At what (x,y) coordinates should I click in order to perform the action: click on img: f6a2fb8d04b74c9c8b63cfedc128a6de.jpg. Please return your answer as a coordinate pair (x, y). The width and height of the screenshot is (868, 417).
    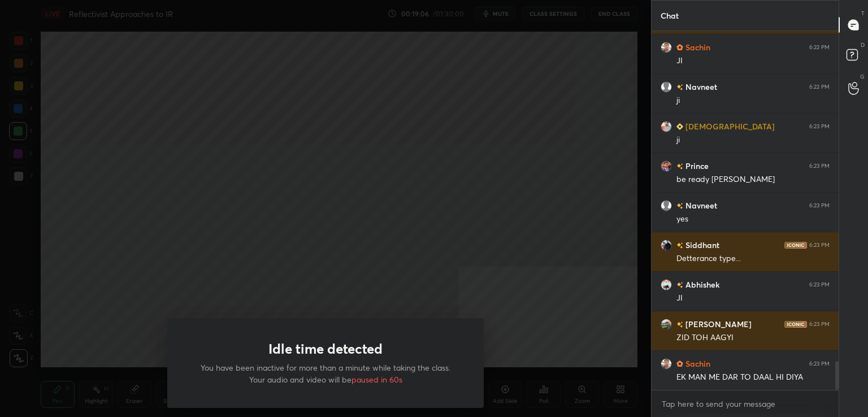
    Looking at the image, I should click on (667, 245).